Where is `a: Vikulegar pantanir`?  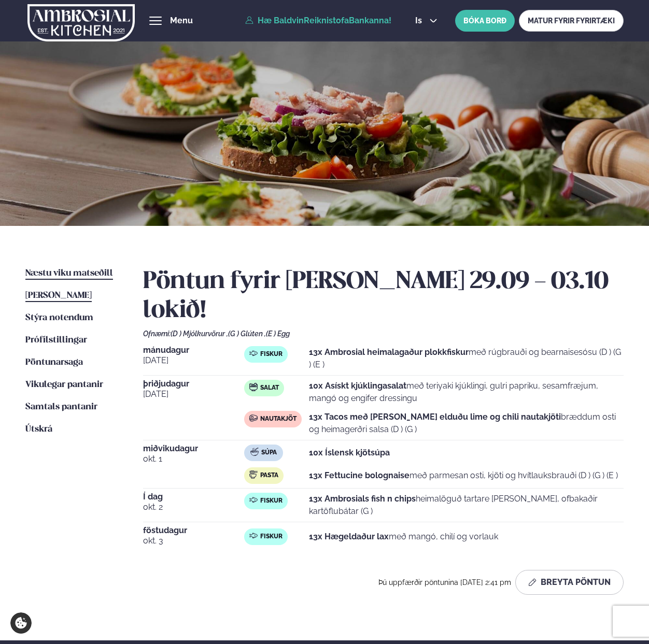 a: Vikulegar pantanir is located at coordinates (65, 385).